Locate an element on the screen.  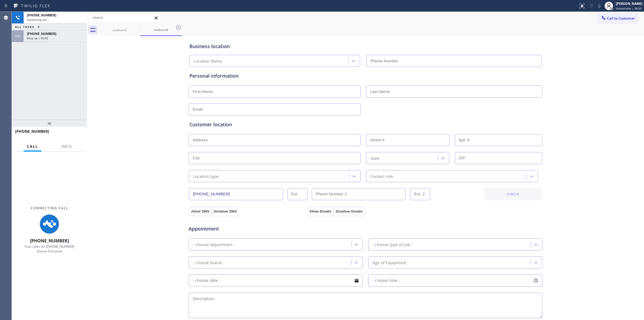
input: City is located at coordinates (275, 158).